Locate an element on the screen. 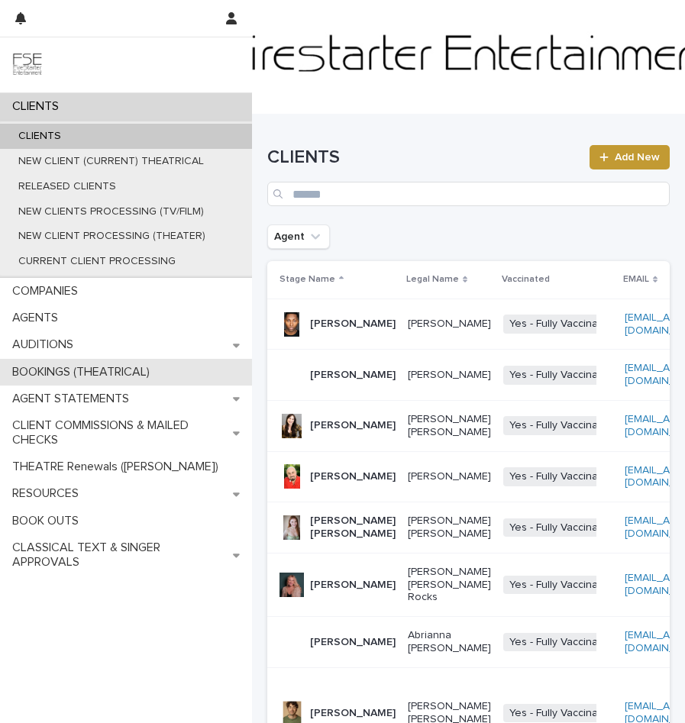  p: NEW CLIENT PROCESSING (THEATER) is located at coordinates (111, 236).